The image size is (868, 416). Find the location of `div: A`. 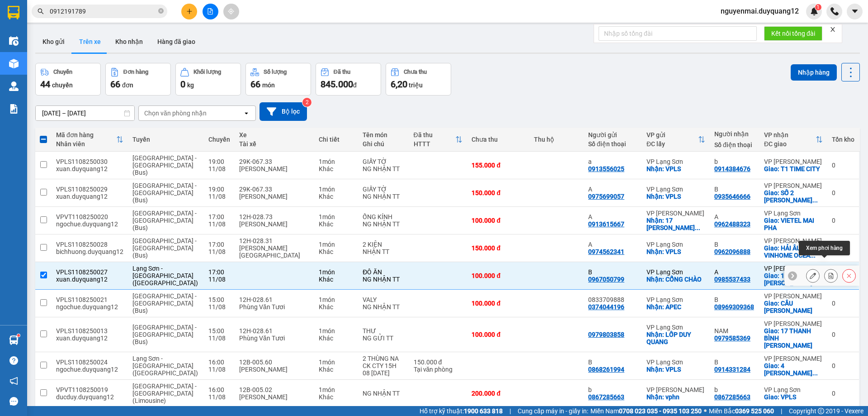

div: A is located at coordinates (735, 272).